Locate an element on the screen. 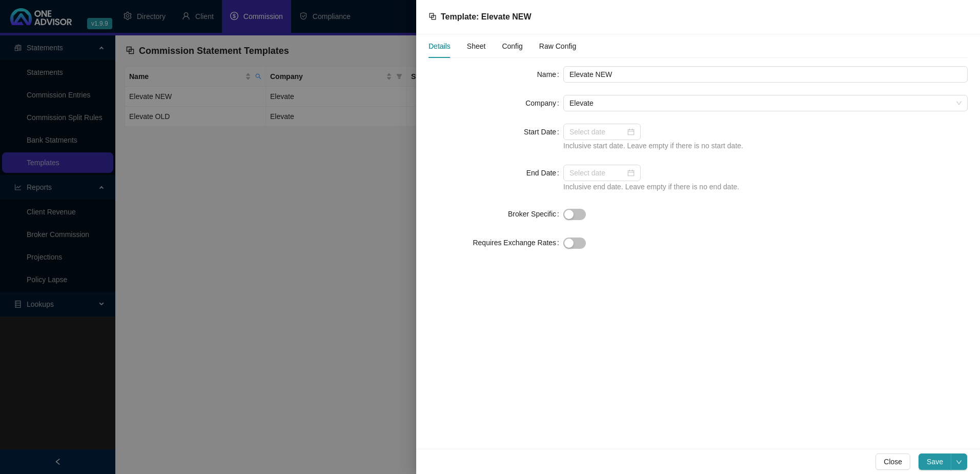 The height and width of the screenshot is (474, 980). label: Requires Exchange Rates is located at coordinates (518, 242).